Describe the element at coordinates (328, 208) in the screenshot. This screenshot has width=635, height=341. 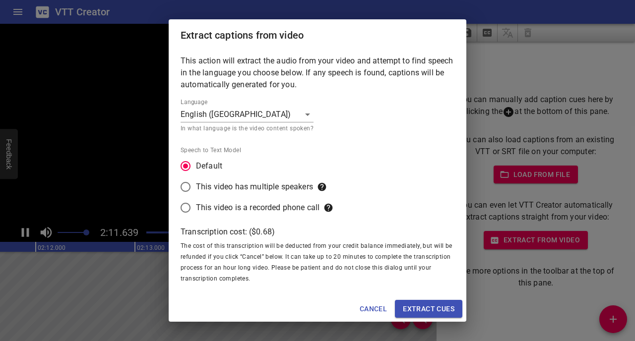
I see `svg: Choose this for very low bit rate audio, like you would hear through a phone speaker` at that location.